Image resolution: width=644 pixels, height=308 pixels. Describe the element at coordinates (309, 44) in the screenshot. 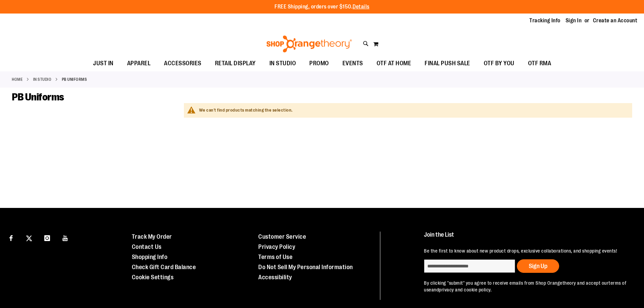

I see `img: Shop Orangetheory` at that location.